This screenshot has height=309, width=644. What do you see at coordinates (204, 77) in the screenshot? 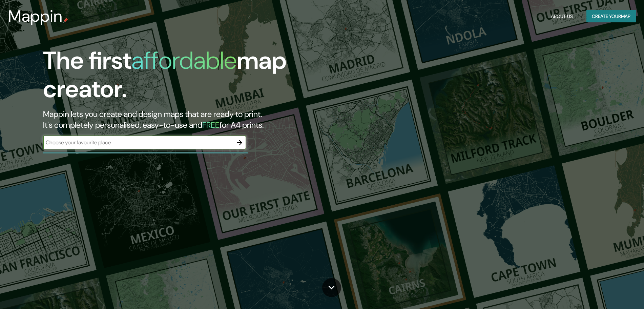
I see `h1: The first map creator.` at bounding box center [204, 77].